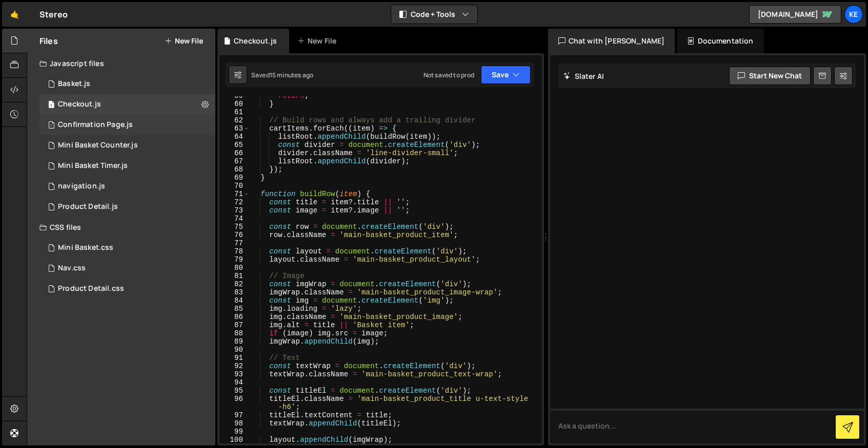 This screenshot has height=448, width=868. I want to click on div: Confirmation Page.js, so click(95, 125).